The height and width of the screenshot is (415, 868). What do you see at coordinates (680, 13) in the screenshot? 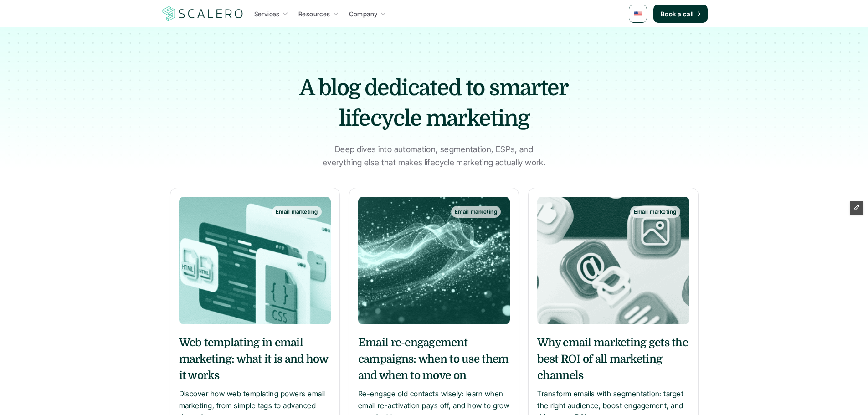
I see `a: Book a call` at bounding box center [680, 13].